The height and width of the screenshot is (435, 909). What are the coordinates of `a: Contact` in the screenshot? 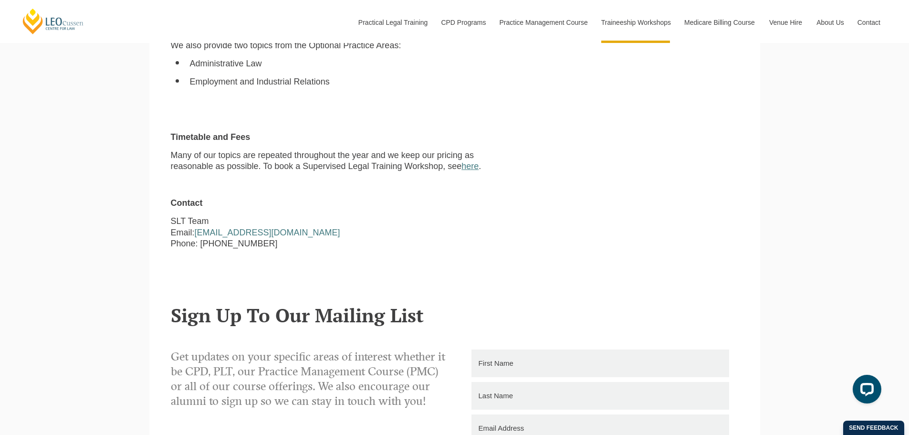 It's located at (869, 22).